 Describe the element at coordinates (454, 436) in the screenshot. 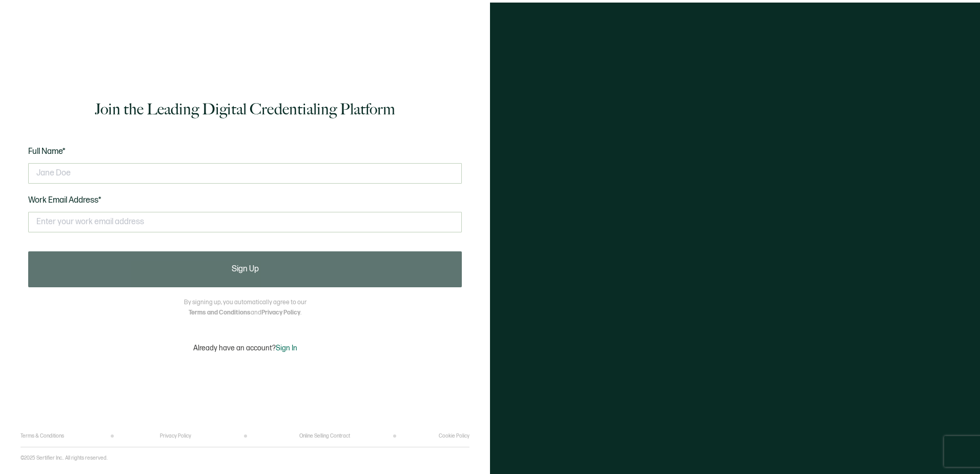

I see `a: Cookie Policy` at that location.